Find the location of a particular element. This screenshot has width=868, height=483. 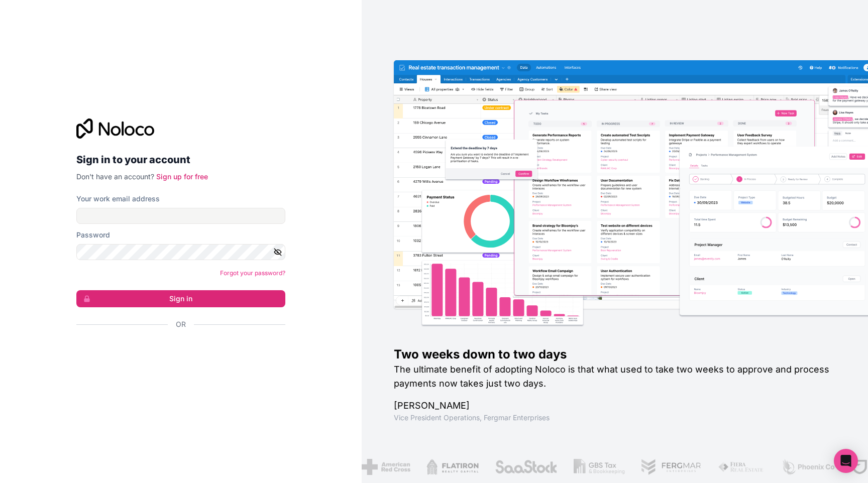

h1: Two weeks down to two days is located at coordinates (615, 354).